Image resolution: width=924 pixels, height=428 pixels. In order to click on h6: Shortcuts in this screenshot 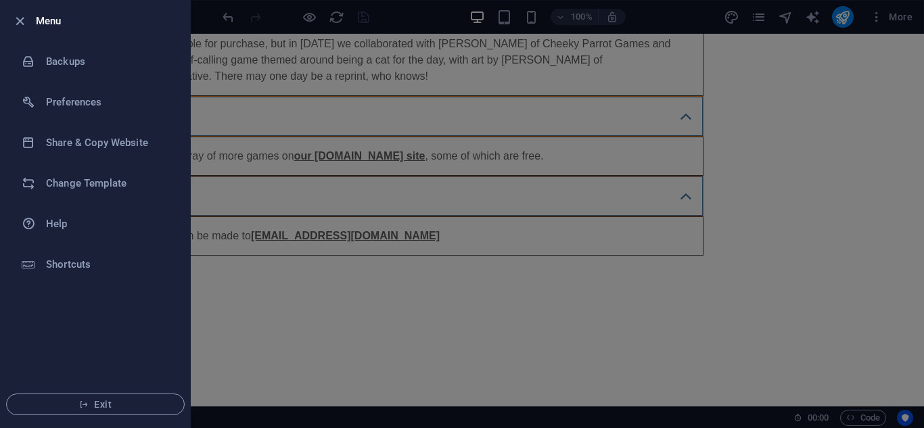, I will do `click(108, 264)`.